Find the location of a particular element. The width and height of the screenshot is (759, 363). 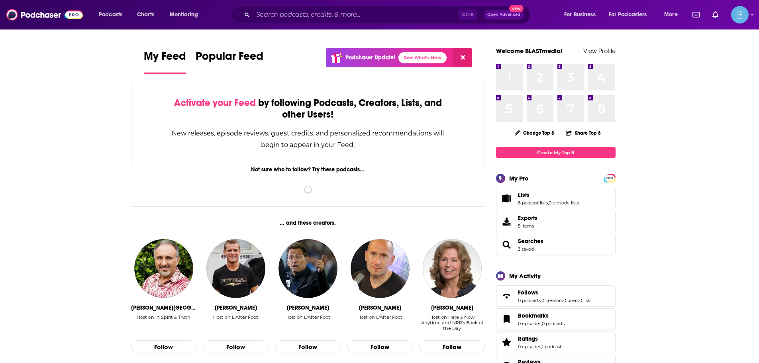

div: Daniel Riolo is located at coordinates (308, 307).